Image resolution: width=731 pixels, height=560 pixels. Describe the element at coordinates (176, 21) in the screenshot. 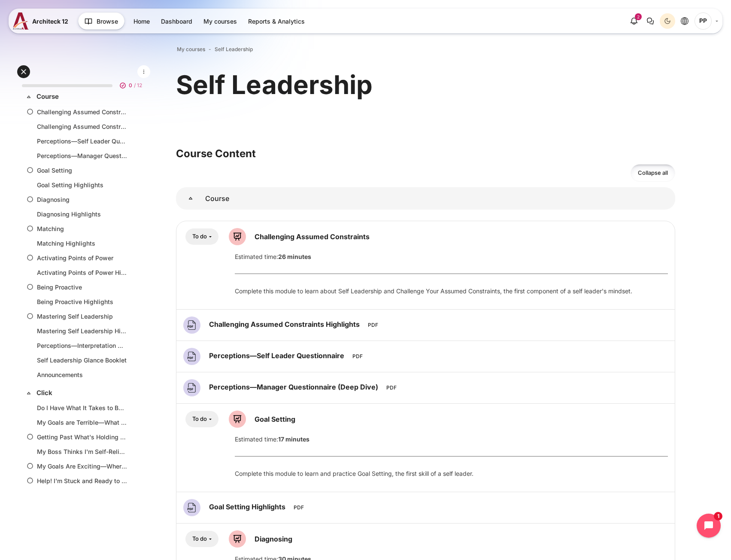

I see `a: Dashboard` at that location.